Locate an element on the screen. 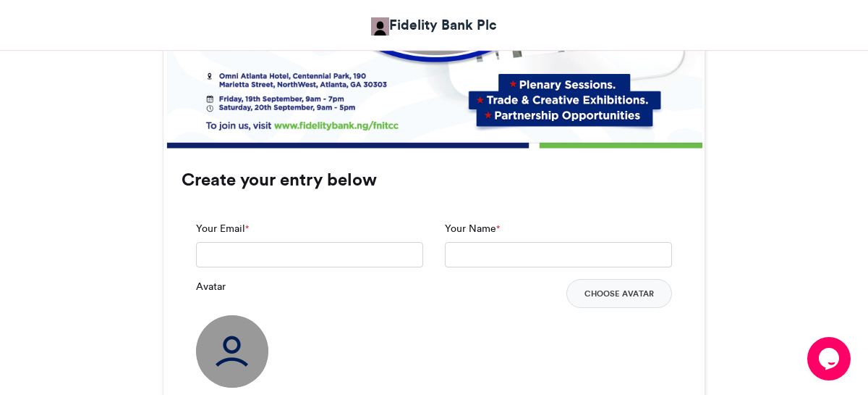 The image size is (868, 395). button: Choose Avatar is located at coordinates (620, 293).